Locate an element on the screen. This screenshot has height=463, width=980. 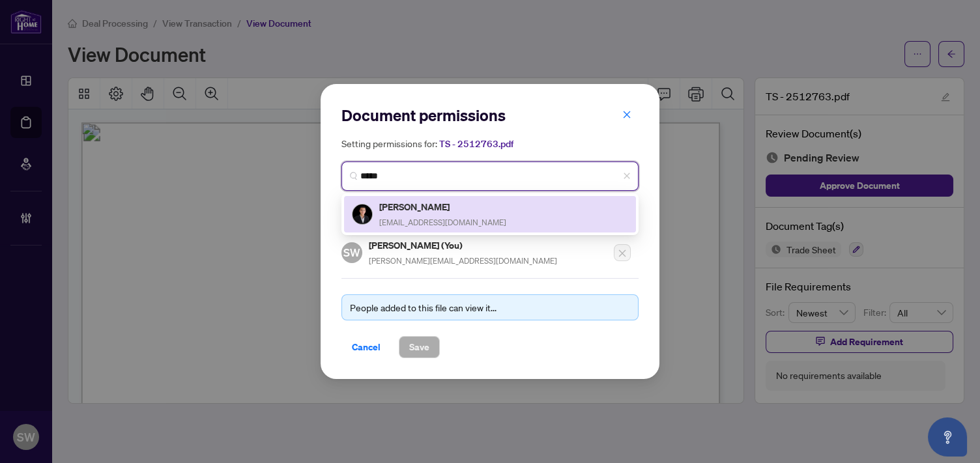
span: Cancel is located at coordinates (366, 347).